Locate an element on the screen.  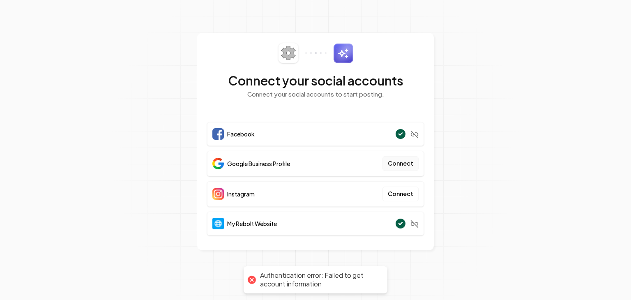
h2: Connect your social accounts is located at coordinates (315, 80).